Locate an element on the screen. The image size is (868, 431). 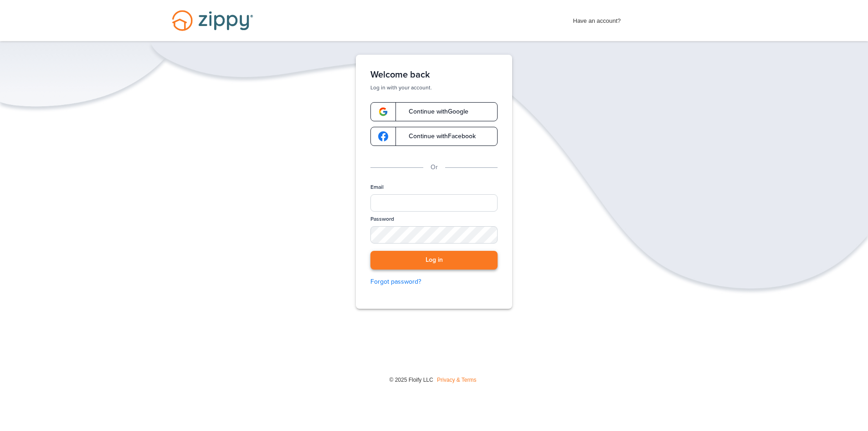
input: Password is located at coordinates (434, 235).